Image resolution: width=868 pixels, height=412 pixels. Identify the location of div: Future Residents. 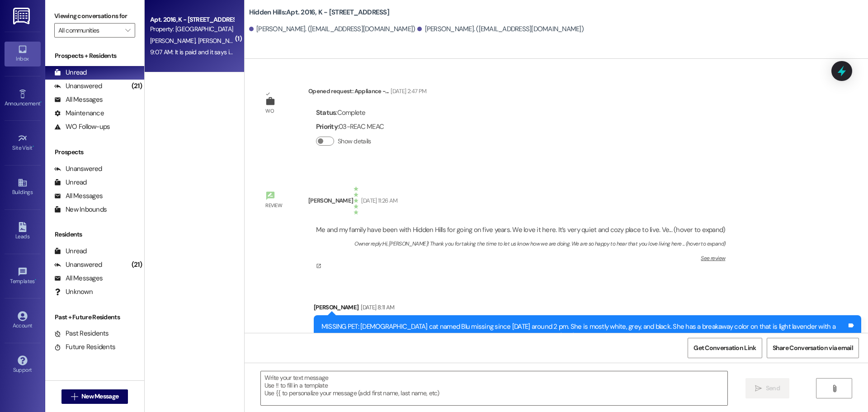
(84, 347).